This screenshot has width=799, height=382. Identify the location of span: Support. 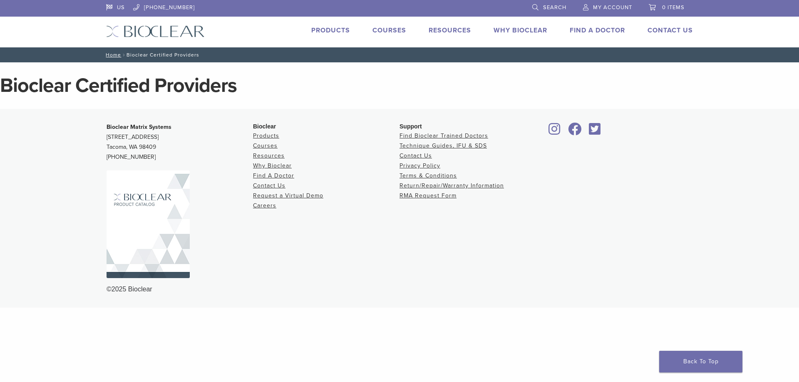
(411, 126).